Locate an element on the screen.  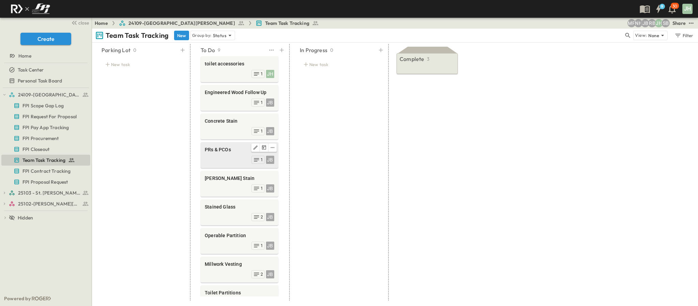
div: Nila Hutcheson (nhutcheson@fpibuilders.com) is located at coordinates (638, 23).